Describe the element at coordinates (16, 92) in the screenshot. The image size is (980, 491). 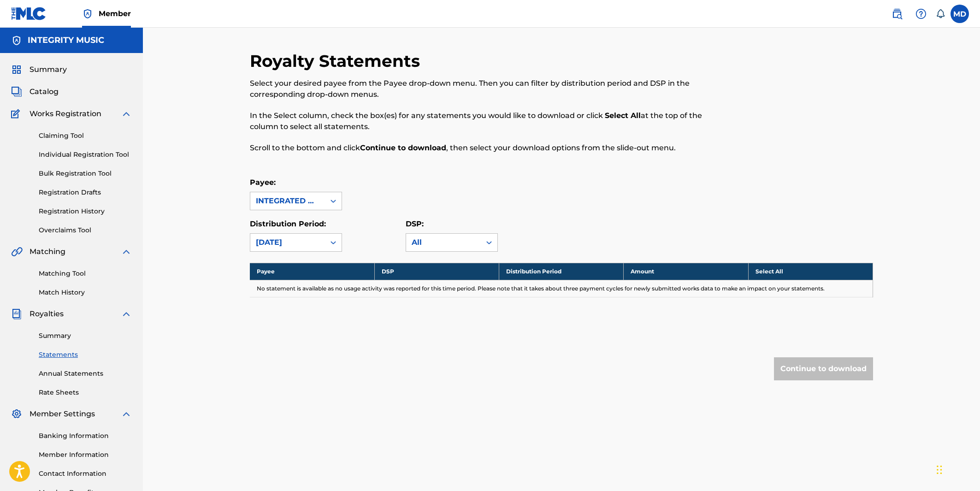
I see `img: Catalog` at that location.